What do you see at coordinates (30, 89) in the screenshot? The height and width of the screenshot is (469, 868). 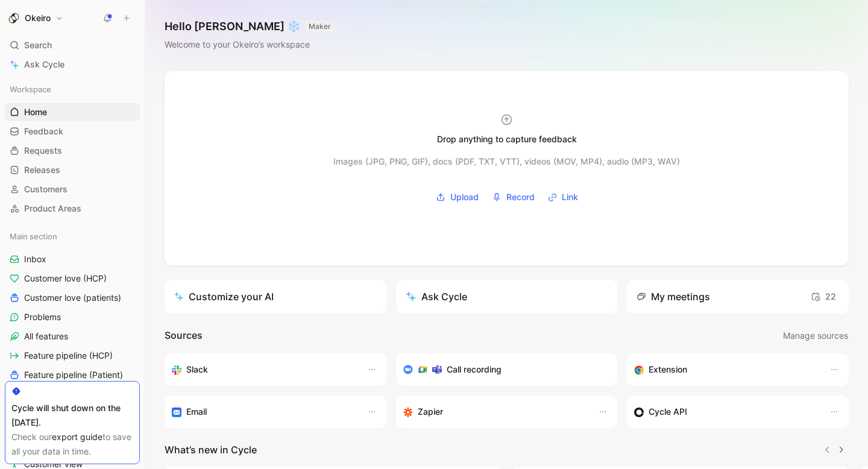 I see `span: Workspace` at bounding box center [30, 89].